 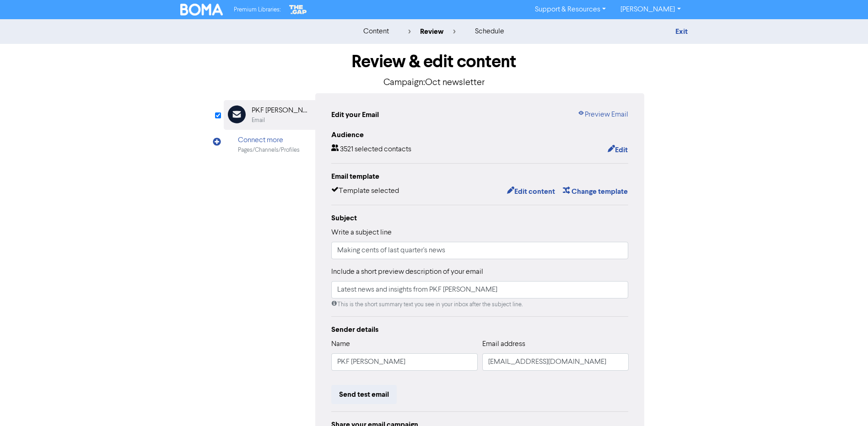 I want to click on label: Write a subject line, so click(x=362, y=233).